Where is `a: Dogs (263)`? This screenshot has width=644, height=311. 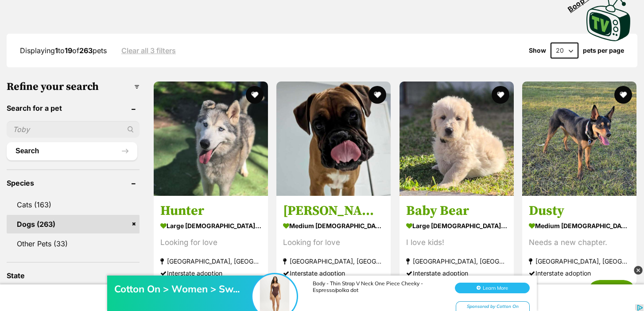 a: Dogs (263) is located at coordinates (73, 224).